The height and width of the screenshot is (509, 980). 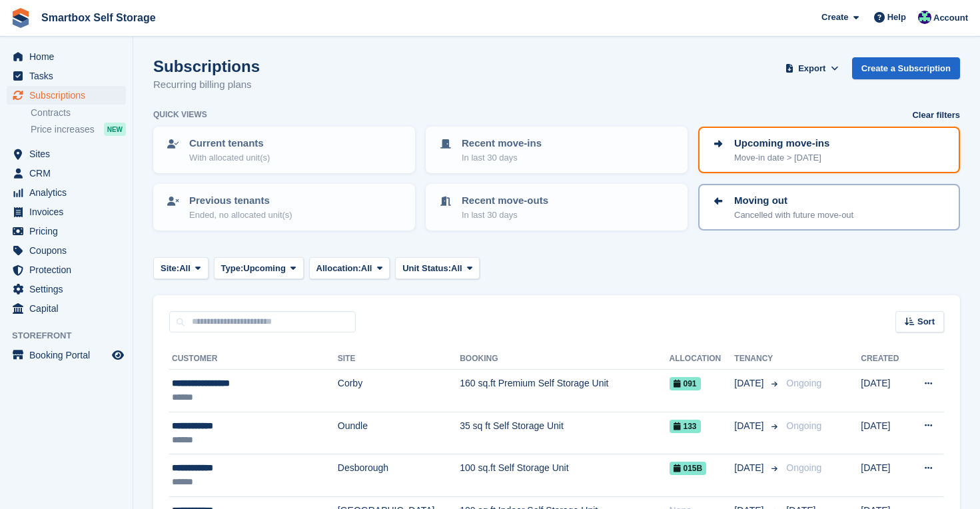 What do you see at coordinates (907, 68) in the screenshot?
I see `a: Create a Subscription` at bounding box center [907, 68].